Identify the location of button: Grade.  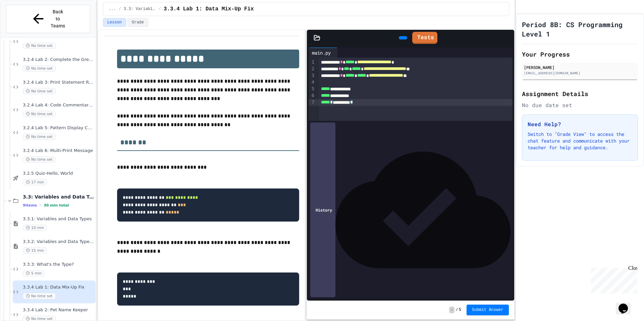
(138, 22).